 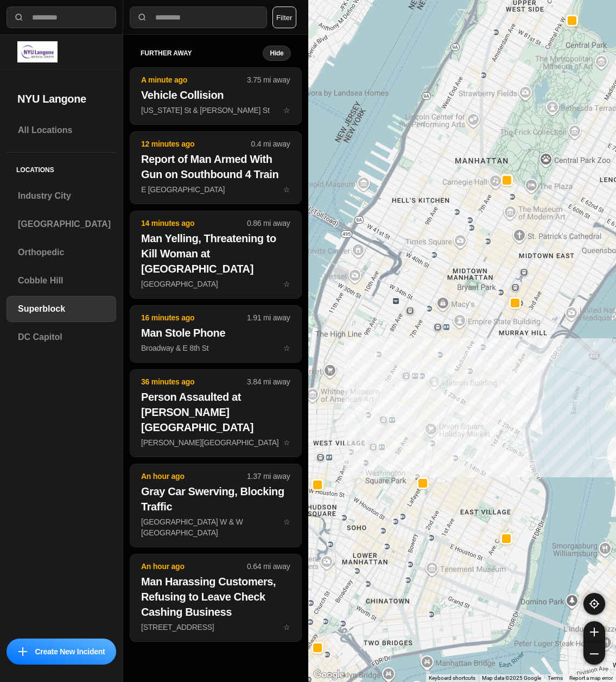 I want to click on button: Hide, so click(x=277, y=54).